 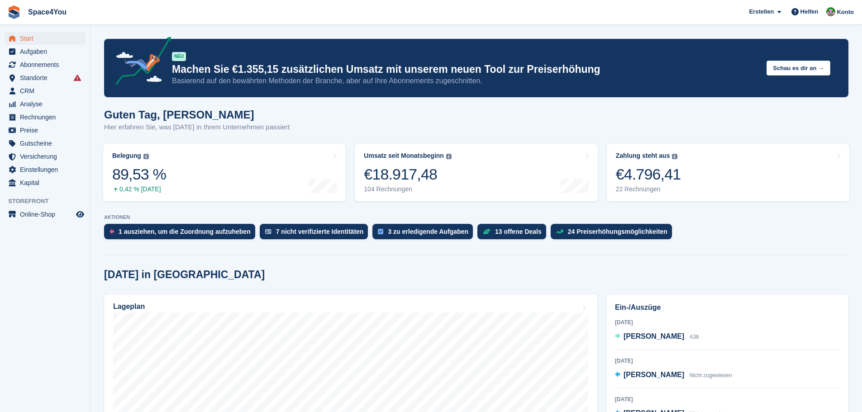 What do you see at coordinates (77, 78) in the screenshot?
I see `i: Es sind Fehler bei der Synchronisierung von Smart-Einträgen aufgetreten` at bounding box center [77, 78].